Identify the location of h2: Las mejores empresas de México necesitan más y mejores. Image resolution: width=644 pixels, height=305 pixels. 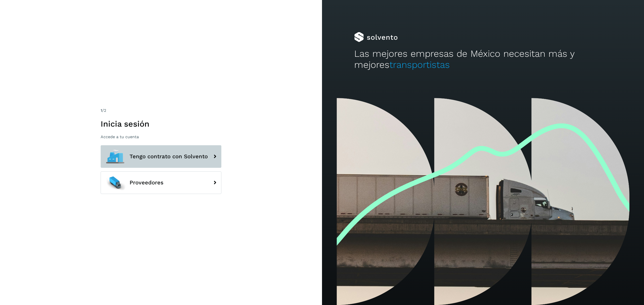
(483, 59).